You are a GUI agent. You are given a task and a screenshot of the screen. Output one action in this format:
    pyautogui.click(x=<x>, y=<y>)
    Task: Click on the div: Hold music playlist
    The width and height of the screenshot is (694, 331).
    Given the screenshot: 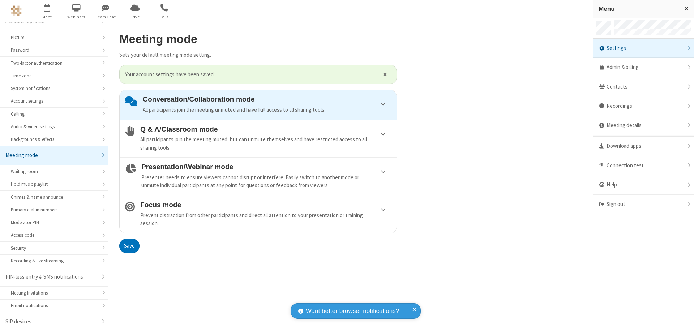 What is the action you would take?
    pyautogui.click(x=54, y=184)
    